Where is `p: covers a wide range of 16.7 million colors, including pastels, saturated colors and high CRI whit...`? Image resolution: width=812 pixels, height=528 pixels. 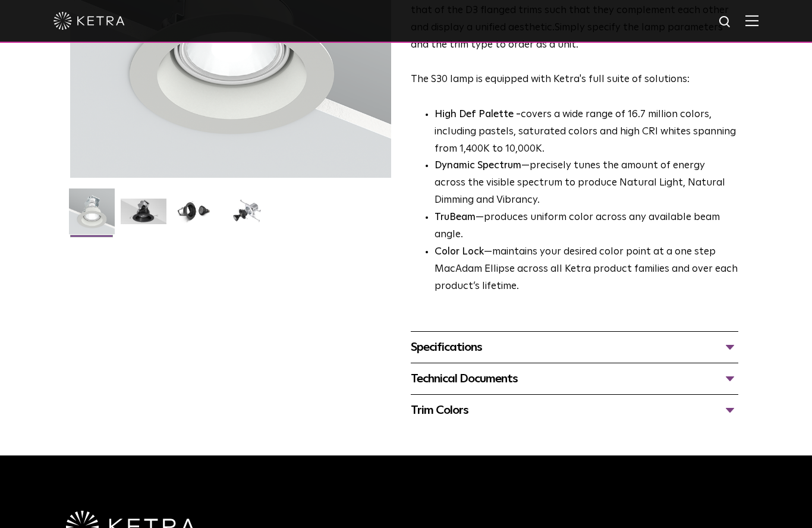 p: covers a wide range of 16.7 million colors, including pastels, saturated colors and high CRI whit... is located at coordinates (587, 132).